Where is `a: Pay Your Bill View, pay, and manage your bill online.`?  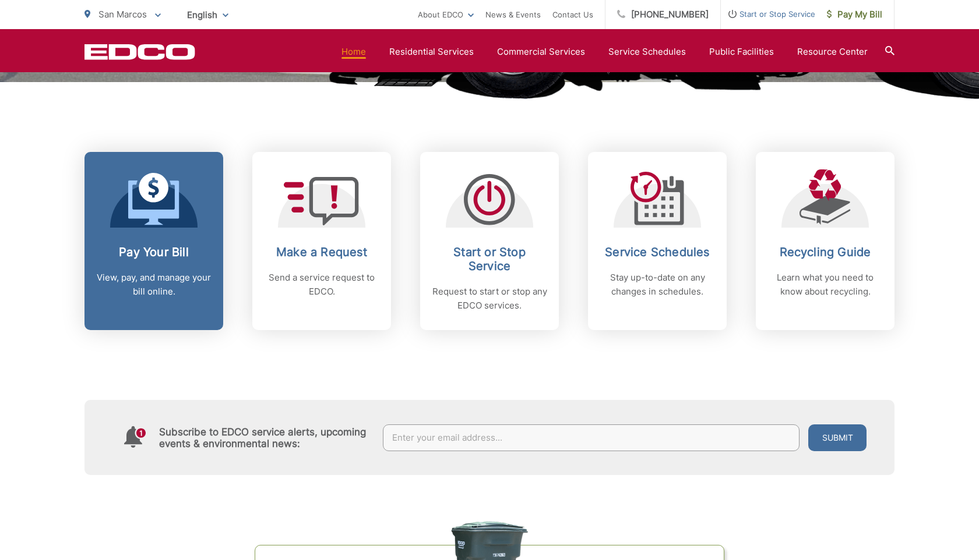 a: Pay Your Bill View, pay, and manage your bill online. is located at coordinates (154, 241).